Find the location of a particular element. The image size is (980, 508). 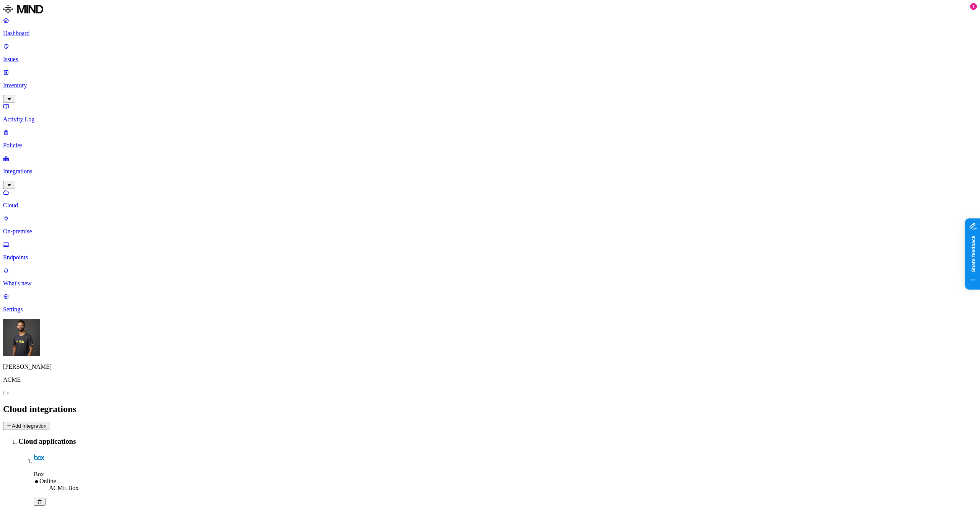

a: What's new is located at coordinates (490, 277).